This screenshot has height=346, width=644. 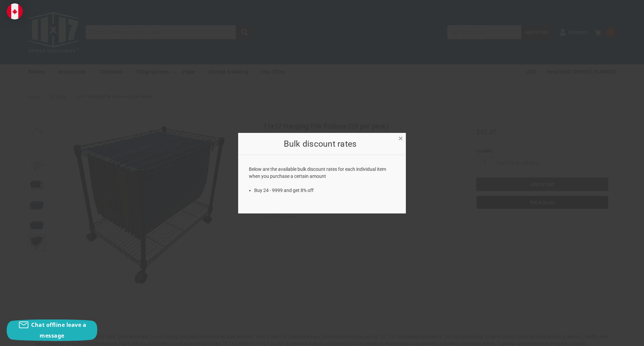 I want to click on span: Chat offline leave a message, so click(x=58, y=330).